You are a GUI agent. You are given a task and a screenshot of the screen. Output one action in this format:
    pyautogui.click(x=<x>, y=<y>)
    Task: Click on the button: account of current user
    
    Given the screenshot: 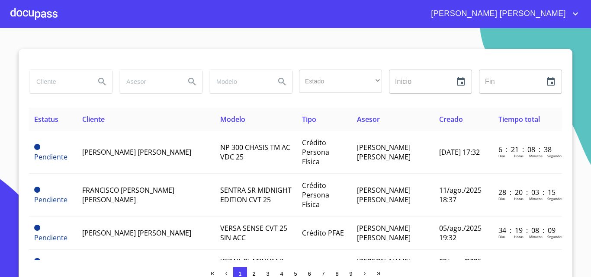 What is the action you would take?
    pyautogui.click(x=503, y=14)
    